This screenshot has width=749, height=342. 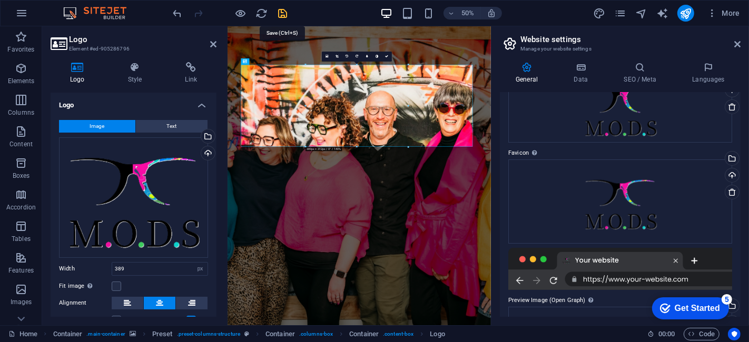 What do you see at coordinates (208, 334) in the screenshot?
I see `span: . preset-columns-structure` at bounding box center [208, 334].